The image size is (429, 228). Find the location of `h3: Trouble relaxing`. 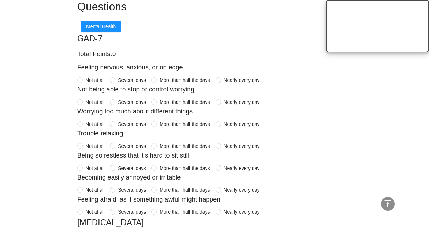

h3: Trouble relaxing is located at coordinates (215, 133).